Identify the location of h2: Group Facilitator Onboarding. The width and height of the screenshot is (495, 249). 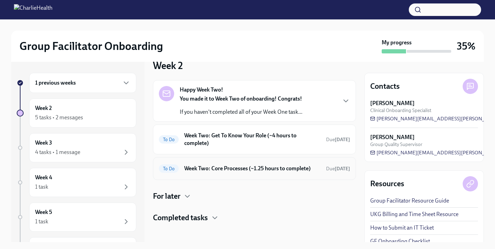
(91, 46).